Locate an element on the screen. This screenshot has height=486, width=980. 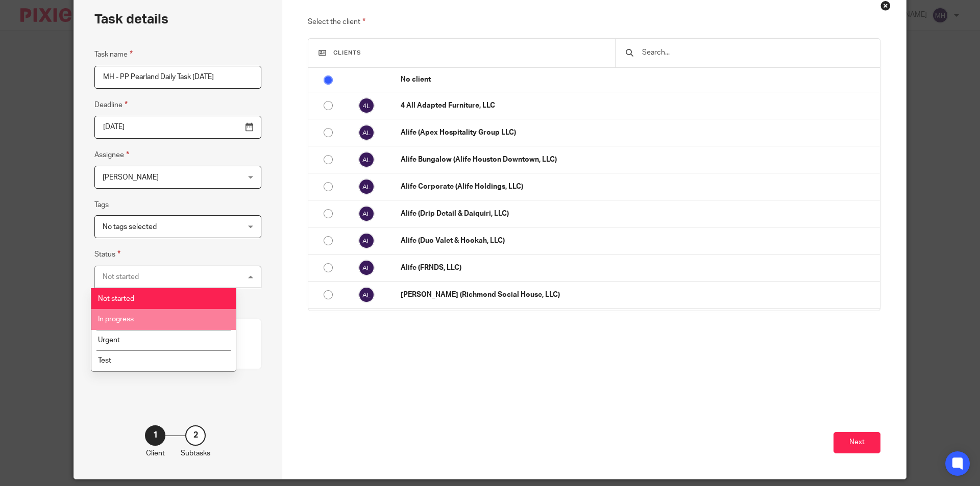
label: Status is located at coordinates (107, 254).